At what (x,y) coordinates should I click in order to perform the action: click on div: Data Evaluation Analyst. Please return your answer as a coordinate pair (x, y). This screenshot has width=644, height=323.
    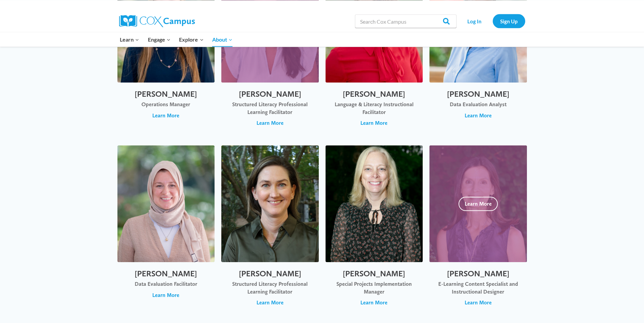
    Looking at the image, I should click on (478, 104).